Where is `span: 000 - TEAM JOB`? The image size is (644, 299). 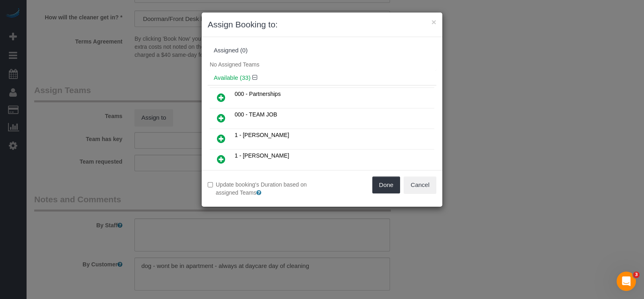 span: 000 - TEAM JOB is located at coordinates (256, 115).